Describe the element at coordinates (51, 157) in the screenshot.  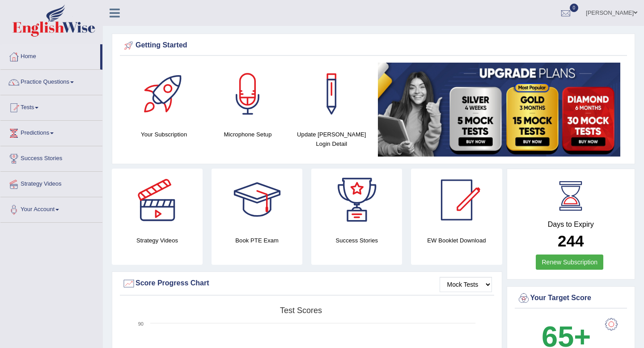
I see `a: Success Stories` at that location.